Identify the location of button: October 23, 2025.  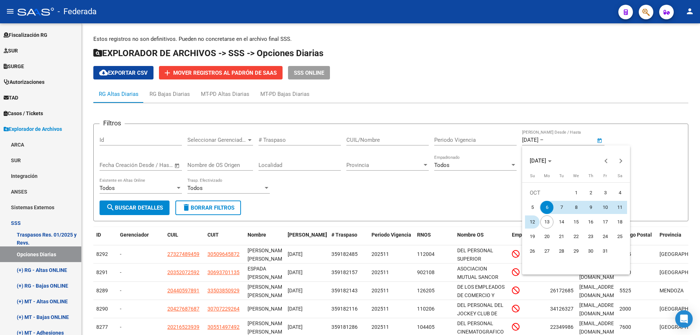
(590, 236).